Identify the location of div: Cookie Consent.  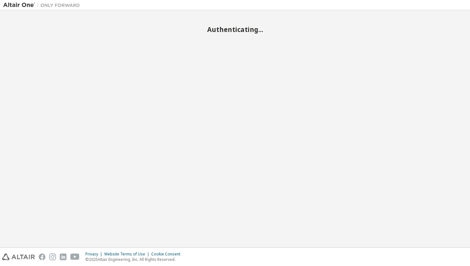
(168, 254).